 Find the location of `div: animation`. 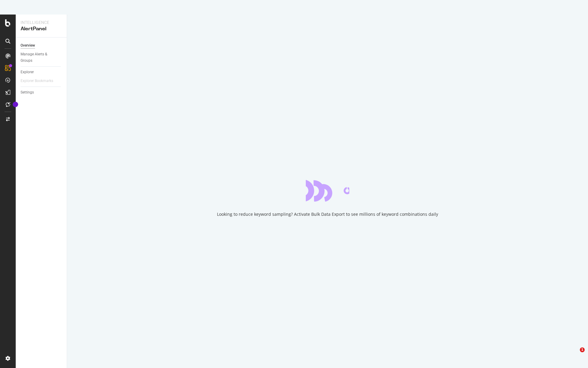

div: animation is located at coordinates (327, 191).